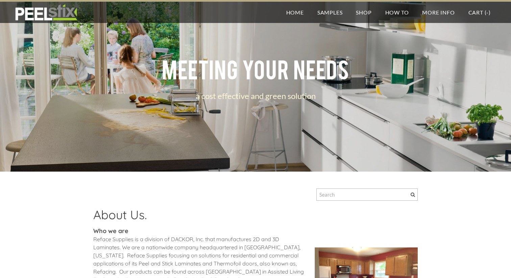 The width and height of the screenshot is (511, 278). What do you see at coordinates (111, 231) in the screenshot?
I see `strong: Who we are` at bounding box center [111, 231].